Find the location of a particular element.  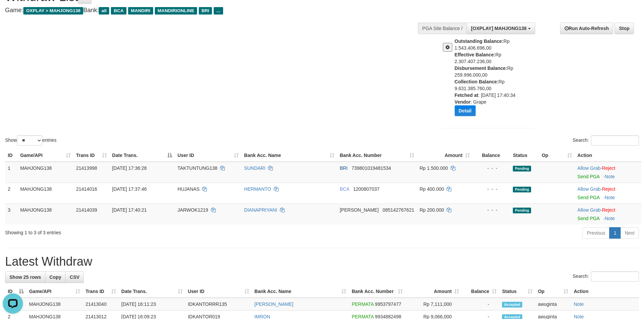

td: Rp 7,111,000 is located at coordinates (434, 304).